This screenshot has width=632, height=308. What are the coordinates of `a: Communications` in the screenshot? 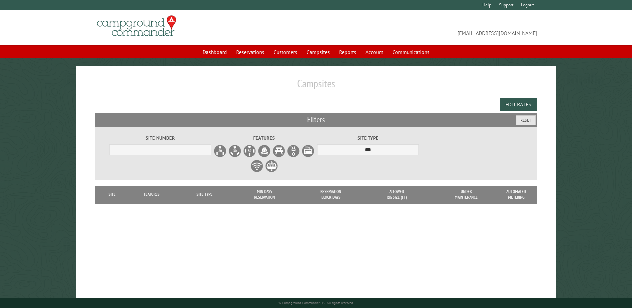 It's located at (411, 52).